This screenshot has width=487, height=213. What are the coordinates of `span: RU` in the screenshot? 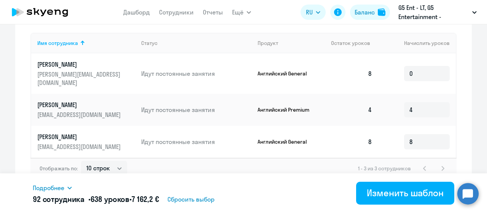 It's located at (309, 12).